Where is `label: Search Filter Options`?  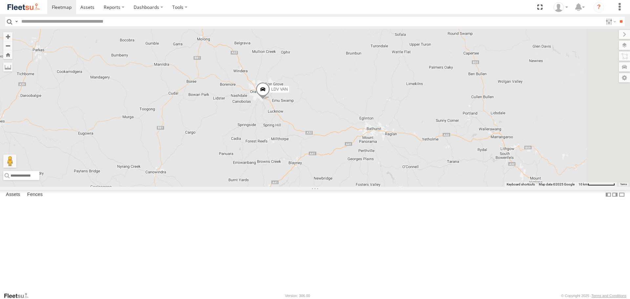 label: Search Filter Options is located at coordinates (610, 21).